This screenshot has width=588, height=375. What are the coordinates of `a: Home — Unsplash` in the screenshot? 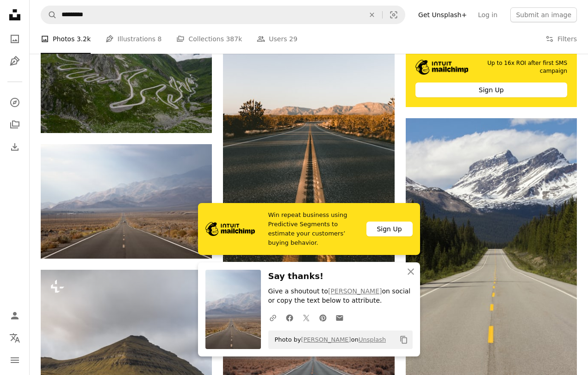 It's located at (14, 16).